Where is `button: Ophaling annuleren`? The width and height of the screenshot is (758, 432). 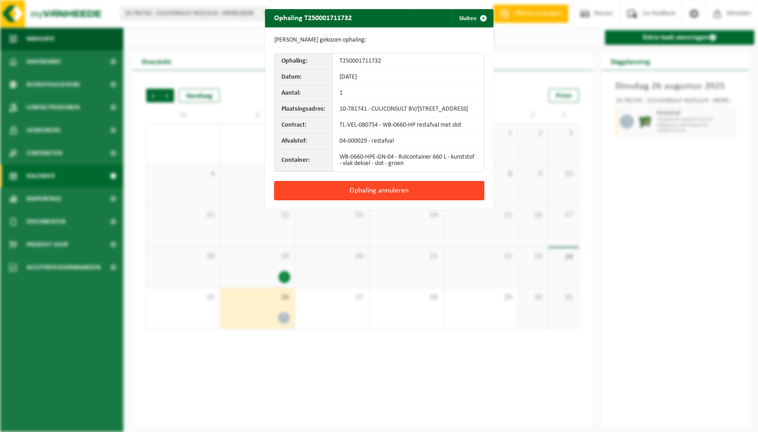
button: Ophaling annuleren is located at coordinates (379, 191).